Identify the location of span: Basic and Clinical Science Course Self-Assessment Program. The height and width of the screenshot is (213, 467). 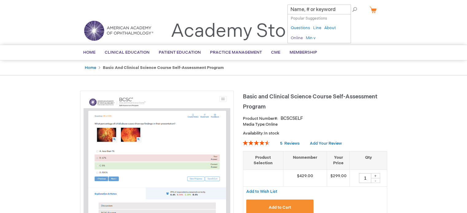
(310, 102).